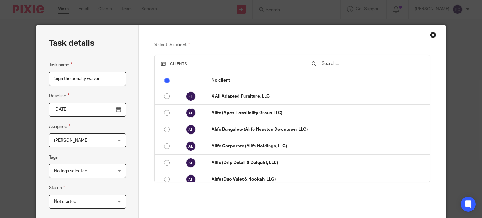  What do you see at coordinates (319, 146) in the screenshot?
I see `p: Alife Corporate (Alife Holdings, LLC)` at bounding box center [319, 146].